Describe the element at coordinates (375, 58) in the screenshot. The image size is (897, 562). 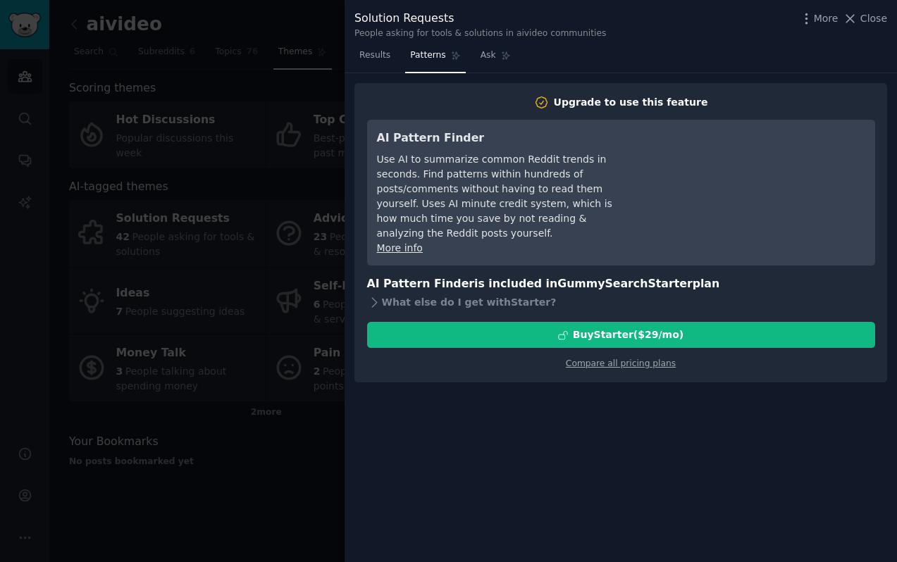
I see `a: Results` at that location.